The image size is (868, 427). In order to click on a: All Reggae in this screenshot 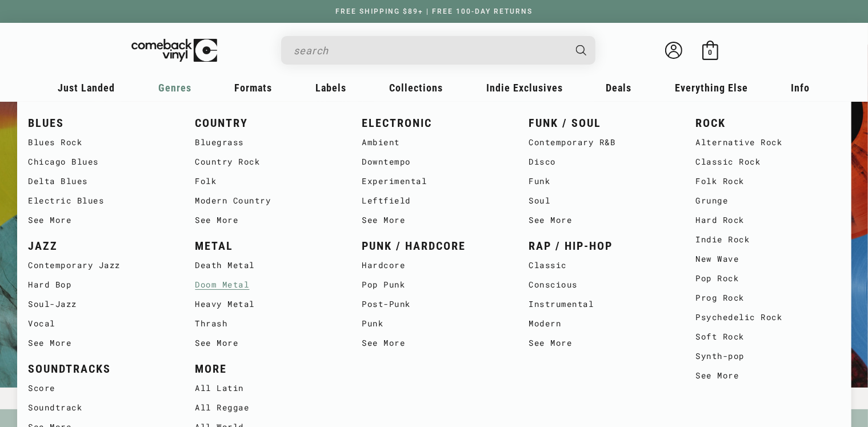, I will do `click(268, 408)`.